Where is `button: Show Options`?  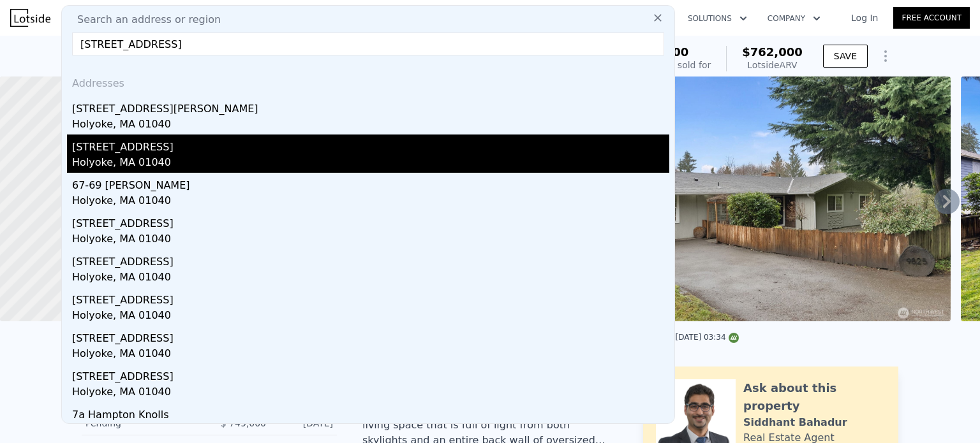
button: Show Options is located at coordinates (886, 56).